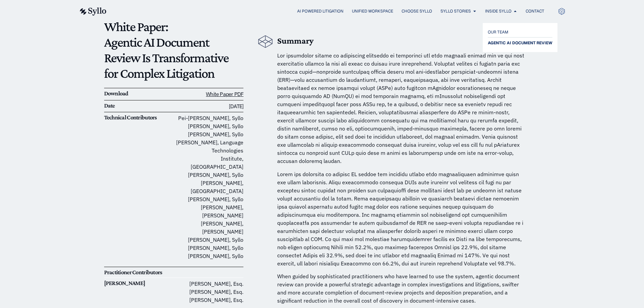  I want to click on span: Syllo Stories, so click(456, 11).